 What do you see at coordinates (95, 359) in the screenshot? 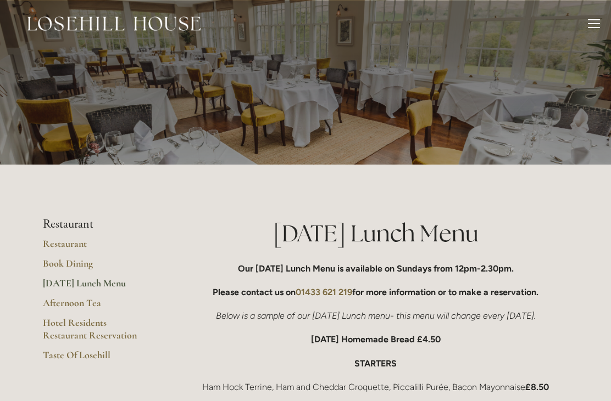
I see `a: Taste Of Losehill` at bounding box center [95, 359].